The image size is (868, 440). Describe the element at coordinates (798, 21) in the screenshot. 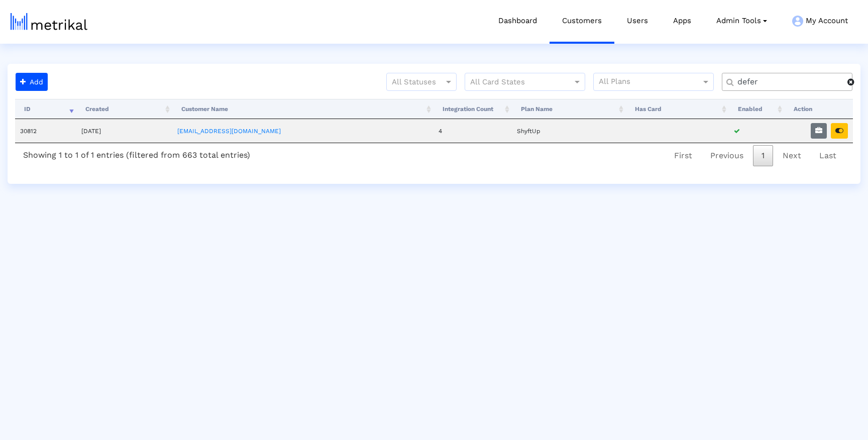

I see `img: my-account-menu-icon.png` at that location.